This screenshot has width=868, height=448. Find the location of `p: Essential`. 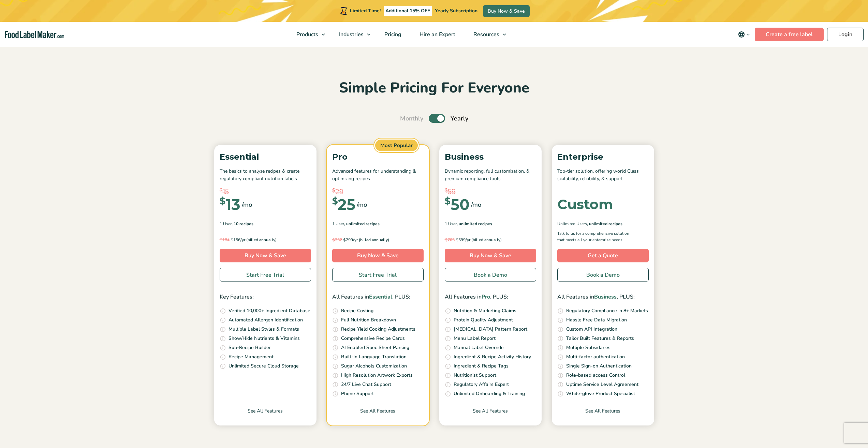

p: Essential is located at coordinates (266, 157).